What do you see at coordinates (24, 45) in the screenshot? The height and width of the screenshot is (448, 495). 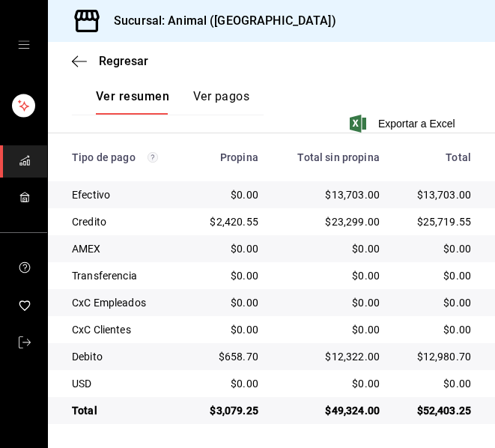 I see `button: open drawer` at bounding box center [24, 45].